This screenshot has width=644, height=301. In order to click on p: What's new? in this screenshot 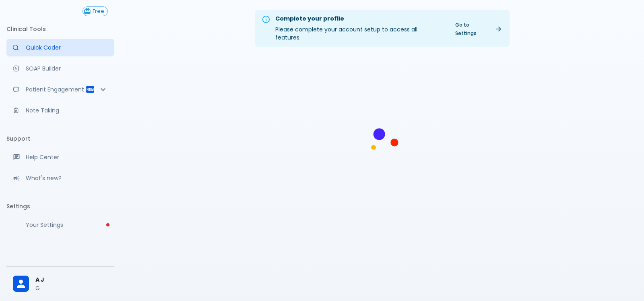, I will do `click(67, 178)`.